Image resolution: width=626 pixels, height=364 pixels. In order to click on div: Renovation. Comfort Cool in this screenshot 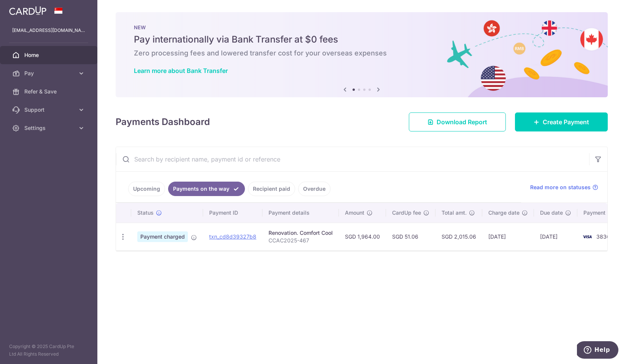, I will do `click(300, 233)`.